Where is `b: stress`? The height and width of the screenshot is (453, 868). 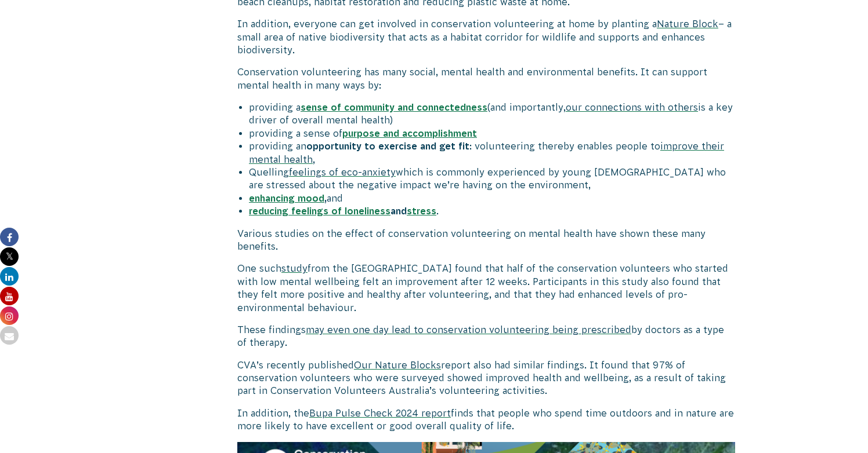
b: stress is located at coordinates (421, 211).